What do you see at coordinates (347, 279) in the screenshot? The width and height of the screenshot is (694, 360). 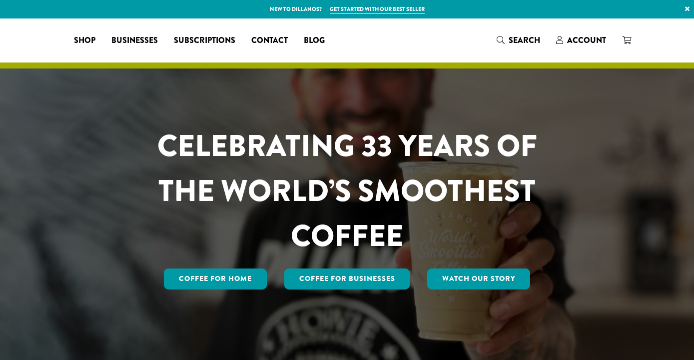 I see `a: Coffee For Businesses` at bounding box center [347, 279].